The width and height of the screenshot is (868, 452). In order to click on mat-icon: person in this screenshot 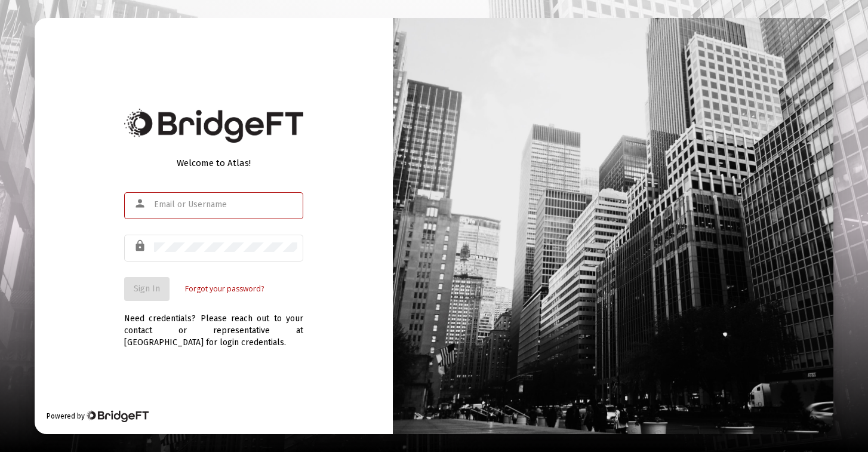, I will do `click(141, 204)`.